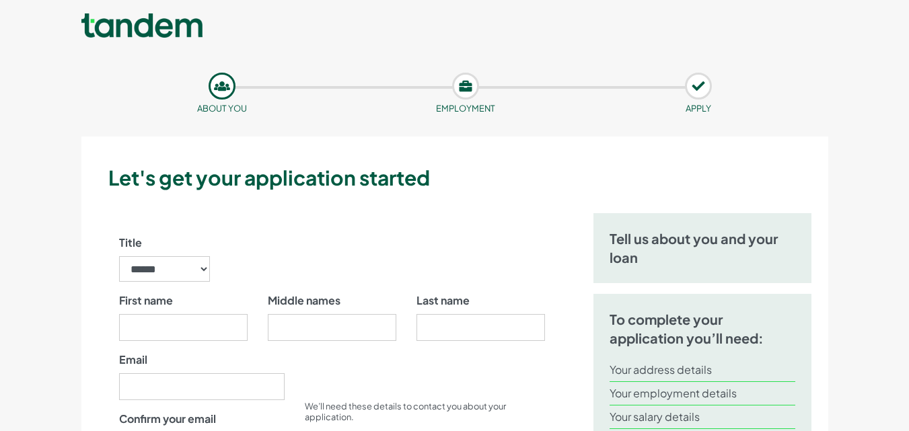 The height and width of the screenshot is (431, 909). I want to click on h3: Let's get your application started, so click(465, 178).